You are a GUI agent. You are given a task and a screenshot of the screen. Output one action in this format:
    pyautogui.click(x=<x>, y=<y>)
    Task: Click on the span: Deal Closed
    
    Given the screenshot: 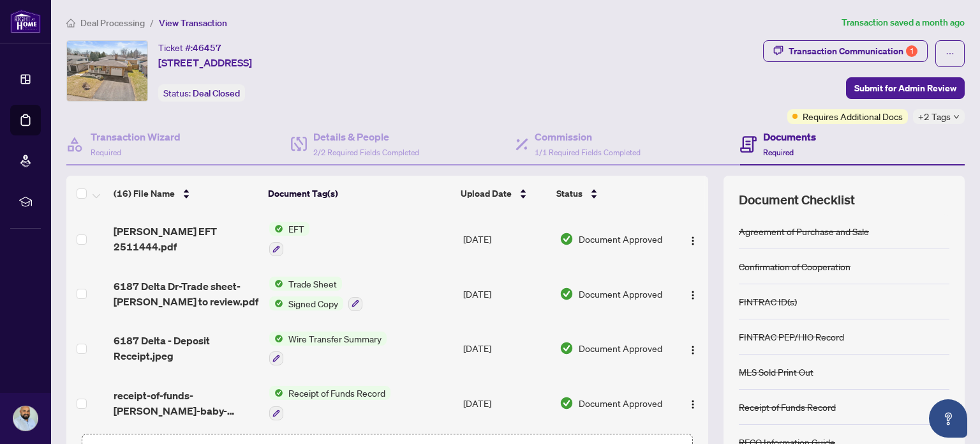 What is the action you would take?
    pyautogui.click(x=216, y=93)
    